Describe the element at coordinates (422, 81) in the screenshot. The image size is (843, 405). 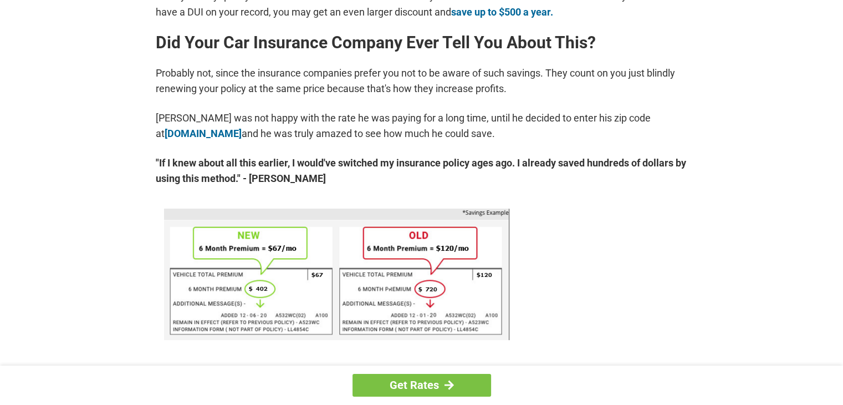
I see `p: Probably not, since the insurance companies prefer you not to be aware of such savings. They coun...` at that location.